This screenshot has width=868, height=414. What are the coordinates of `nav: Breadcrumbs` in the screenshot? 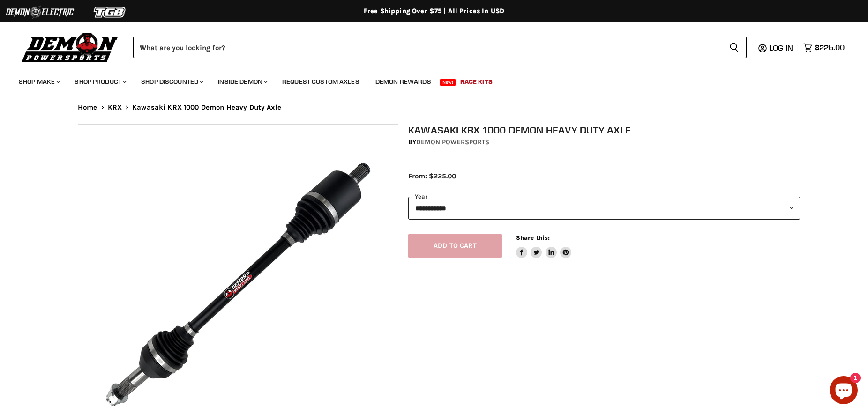 It's located at (434, 107).